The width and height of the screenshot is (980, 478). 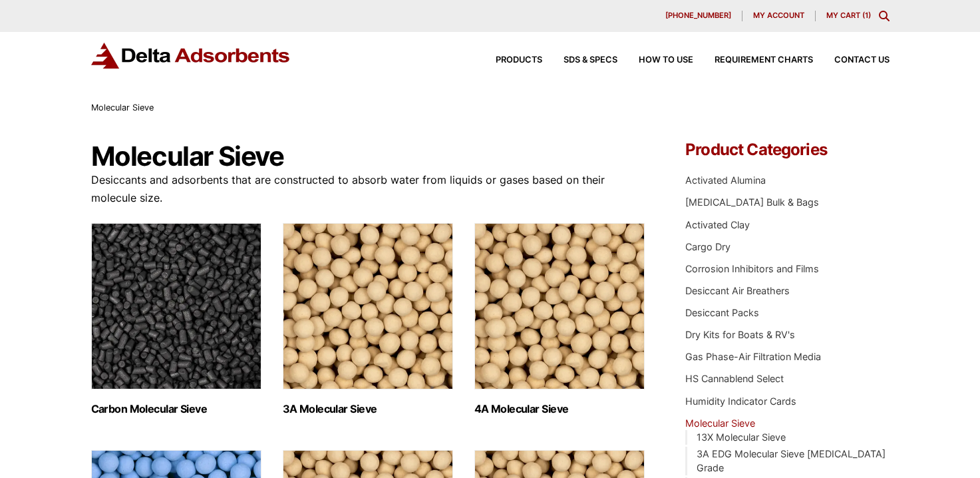 I want to click on a: Visit product category 3A Molecular Sieve, so click(x=368, y=319).